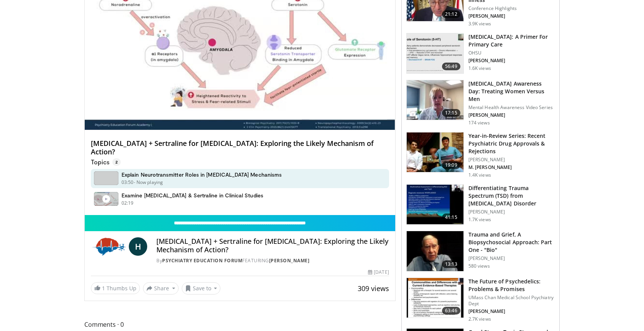 The height and width of the screenshot is (331, 644). What do you see at coordinates (104, 288) in the screenshot?
I see `span: 1` at bounding box center [104, 288].